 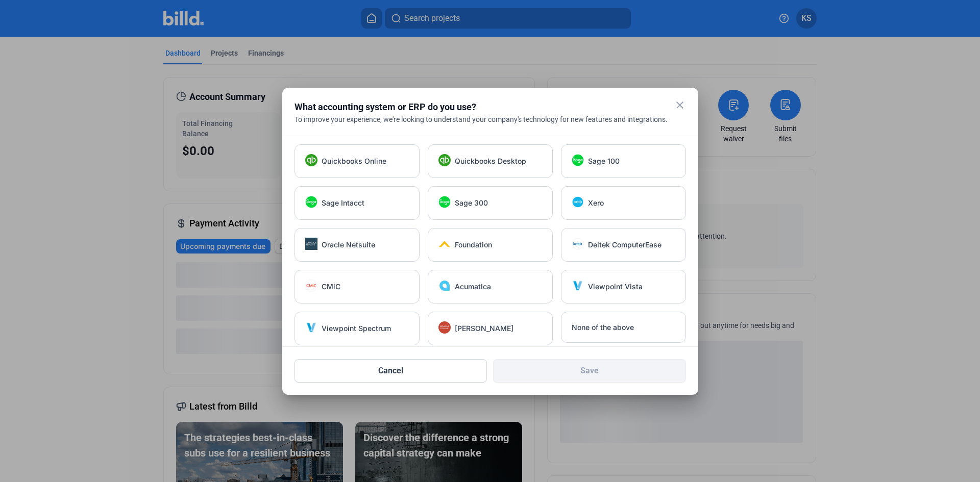 I want to click on span: Sage 100, so click(x=604, y=161).